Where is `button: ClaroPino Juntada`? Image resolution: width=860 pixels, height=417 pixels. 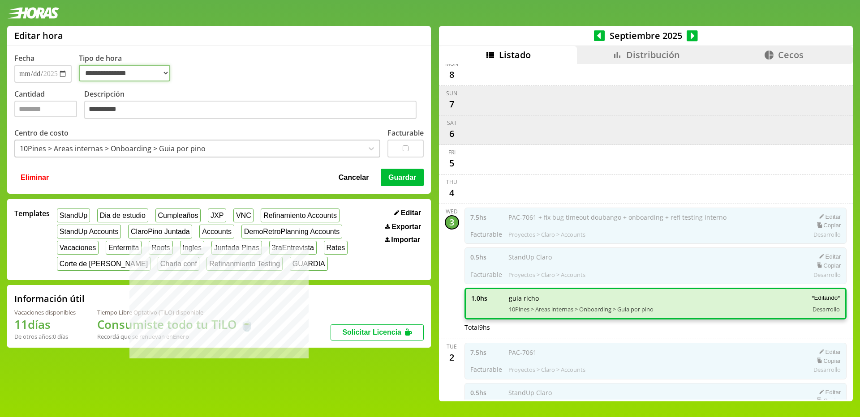 button: ClaroPino Juntada is located at coordinates (160, 232).